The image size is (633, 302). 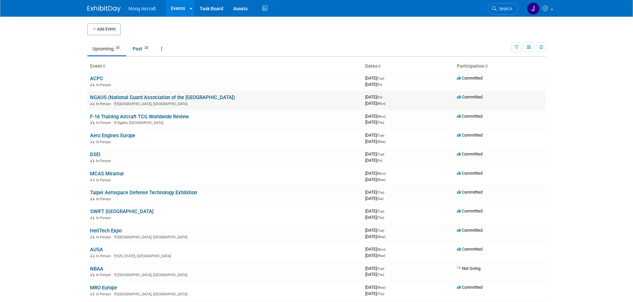 I want to click on a: Aero Engines Europe, so click(x=113, y=136).